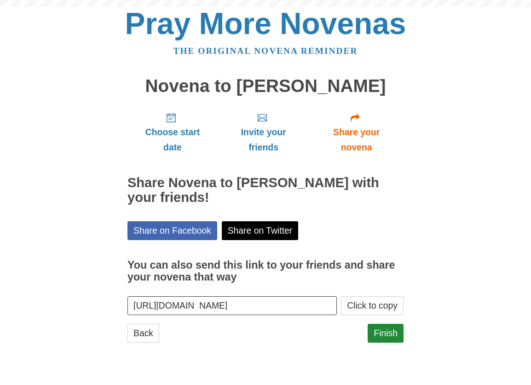 Image resolution: width=531 pixels, height=385 pixels. I want to click on button: Click to copy, so click(372, 305).